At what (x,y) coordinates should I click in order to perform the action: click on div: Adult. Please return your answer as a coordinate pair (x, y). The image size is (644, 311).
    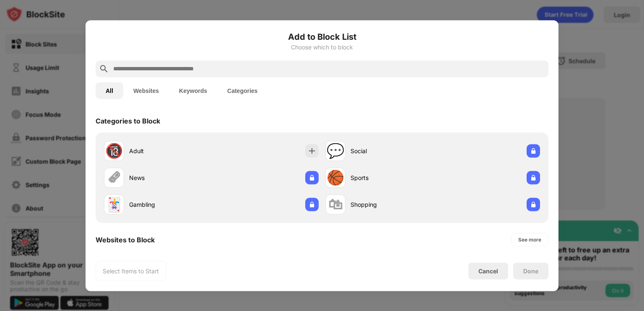
    Looking at the image, I should click on (170, 151).